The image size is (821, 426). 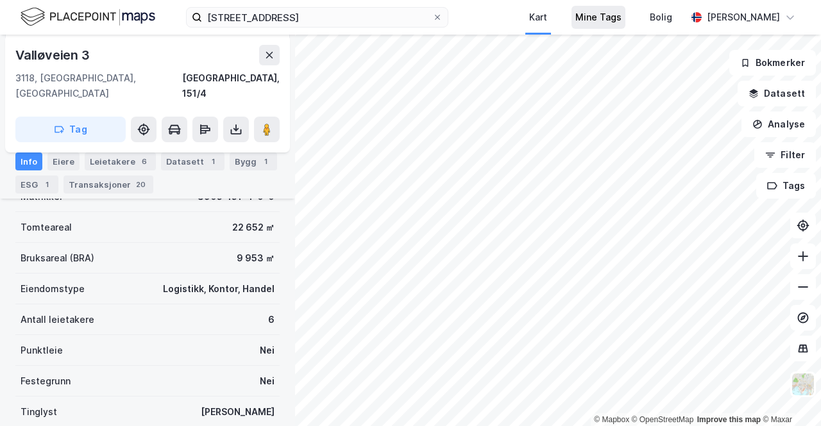 I want to click on div: Tinglyst, so click(x=38, y=412).